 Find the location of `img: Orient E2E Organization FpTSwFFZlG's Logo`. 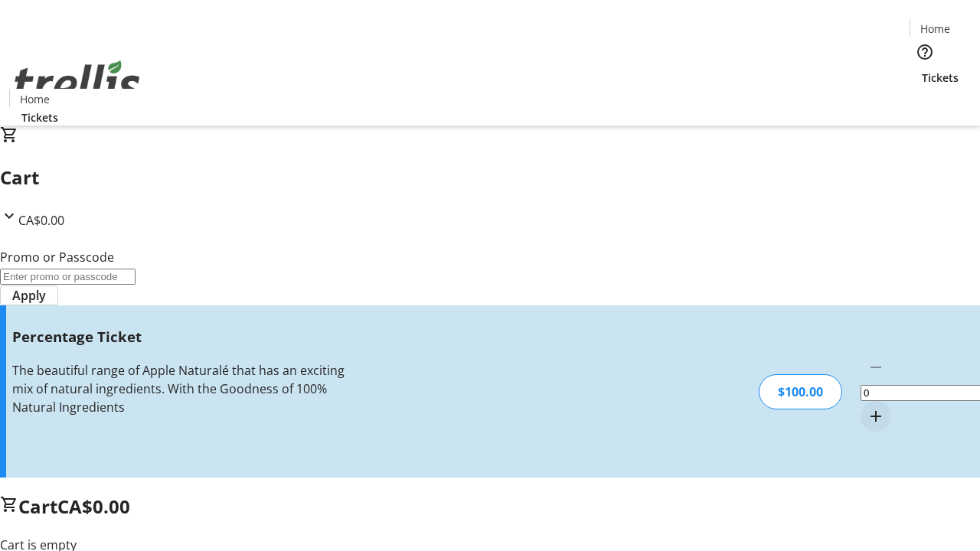

img: Orient E2E Organization FpTSwFFZlG's Logo is located at coordinates (78, 82).